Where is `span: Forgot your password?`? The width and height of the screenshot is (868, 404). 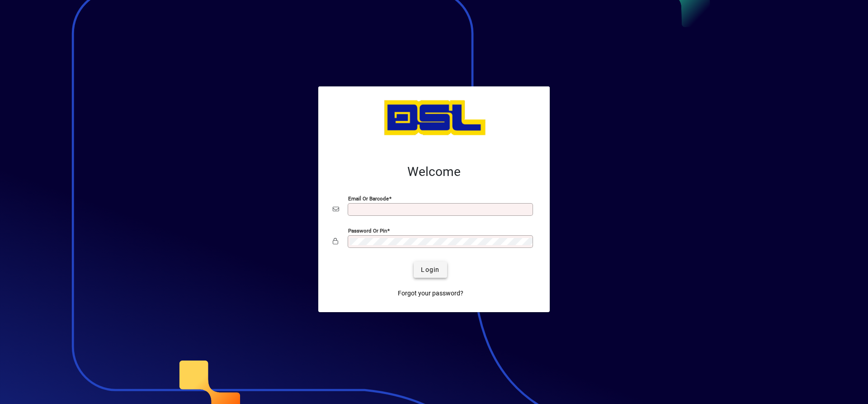 span: Forgot your password? is located at coordinates (430, 293).